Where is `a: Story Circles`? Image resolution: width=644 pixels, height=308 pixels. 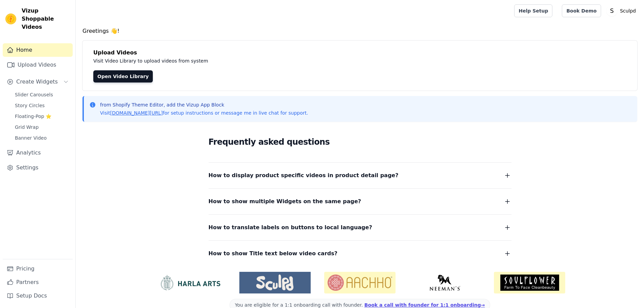 a: Story Circles is located at coordinates (41, 105).